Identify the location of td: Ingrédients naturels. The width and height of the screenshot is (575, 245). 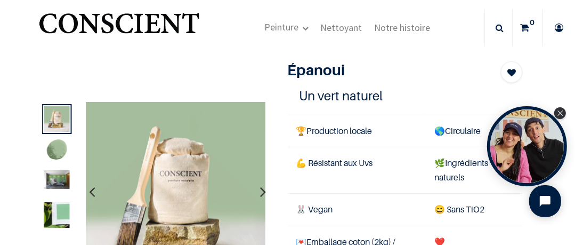
(474, 170).